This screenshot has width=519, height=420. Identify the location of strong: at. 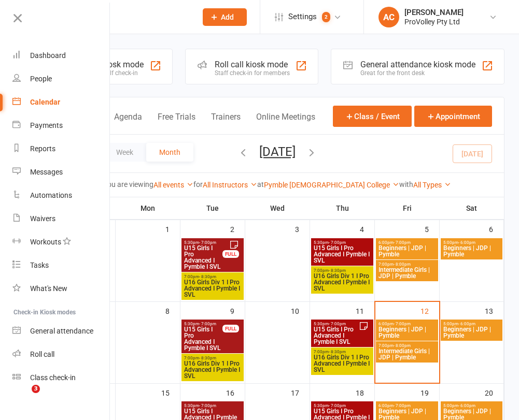
(260, 184).